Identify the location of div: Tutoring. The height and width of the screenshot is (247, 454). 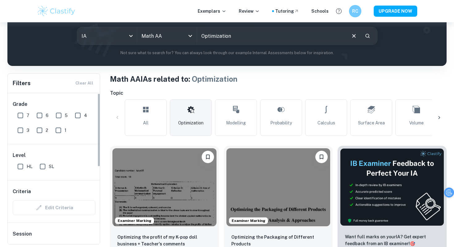
(287, 11).